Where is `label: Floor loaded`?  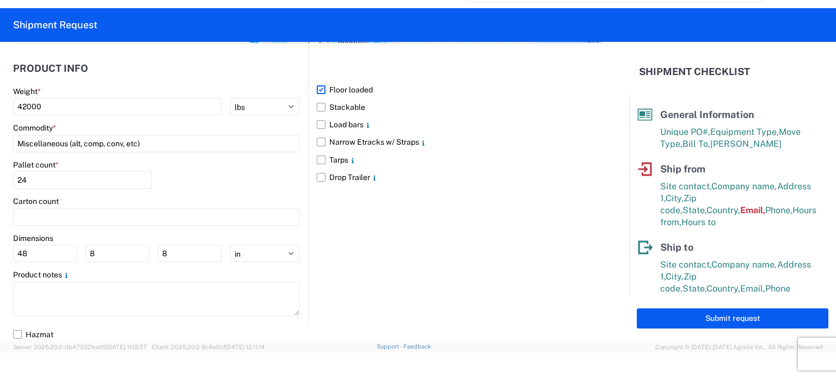 label: Floor loaded is located at coordinates (460, 90).